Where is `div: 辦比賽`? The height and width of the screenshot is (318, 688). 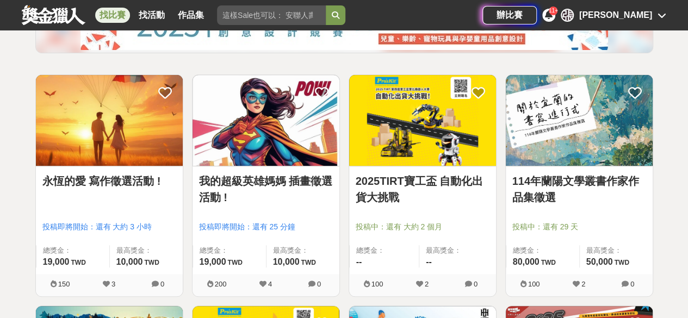 div: 辦比賽 is located at coordinates (510, 15).